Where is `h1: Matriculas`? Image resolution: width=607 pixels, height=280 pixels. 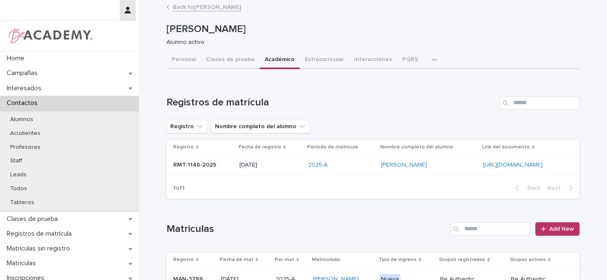
h1: Matriculas is located at coordinates (306, 229).